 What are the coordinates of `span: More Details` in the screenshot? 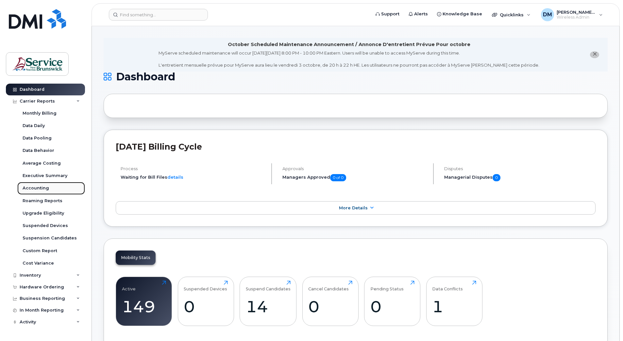 It's located at (354, 208).